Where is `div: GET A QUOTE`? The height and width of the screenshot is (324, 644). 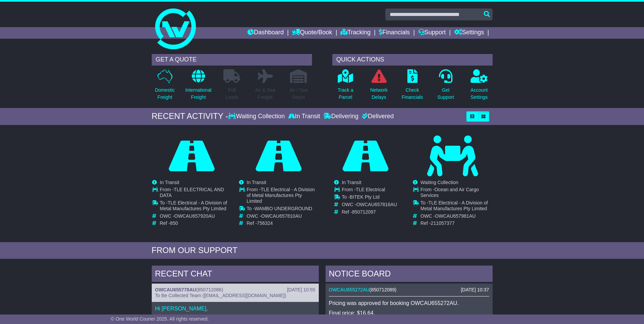
div: GET A QUOTE is located at coordinates (232, 60).